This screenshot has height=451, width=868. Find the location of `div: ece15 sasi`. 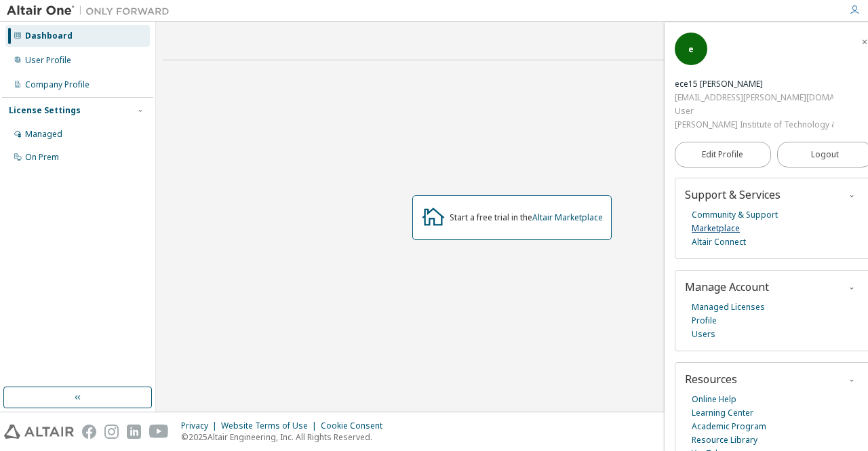

div: ece15 sasi is located at coordinates (754, 84).